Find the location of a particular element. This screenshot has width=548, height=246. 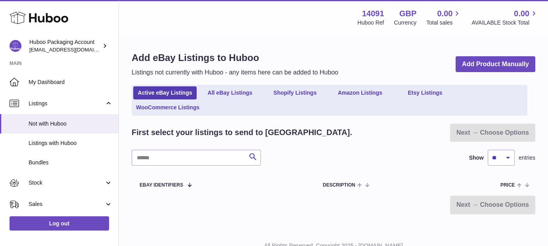

a: Etsy Listings is located at coordinates (425, 93).